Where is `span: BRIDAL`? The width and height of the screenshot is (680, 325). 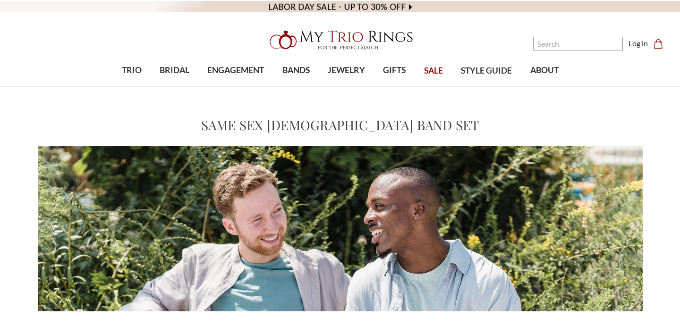
span: BRIDAL is located at coordinates (174, 70).